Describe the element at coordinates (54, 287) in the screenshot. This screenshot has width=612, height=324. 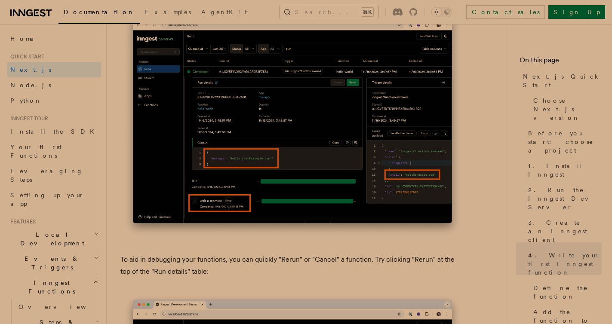
I see `button: Inngest Functions` at that location.